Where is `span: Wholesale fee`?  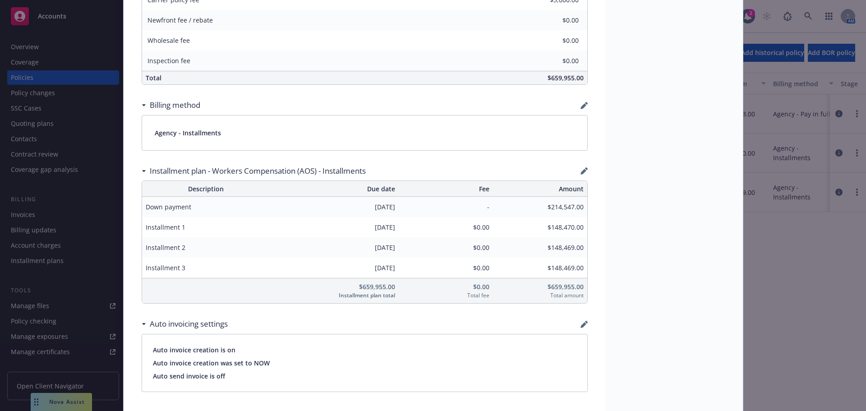
span: Wholesale fee is located at coordinates (169, 40).